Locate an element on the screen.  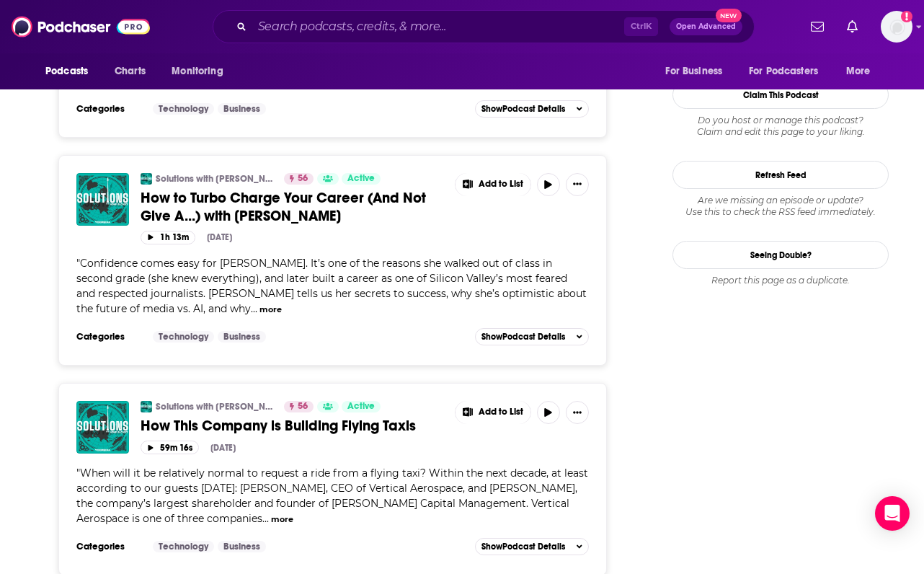
span: Open Advanced is located at coordinates (705, 27).